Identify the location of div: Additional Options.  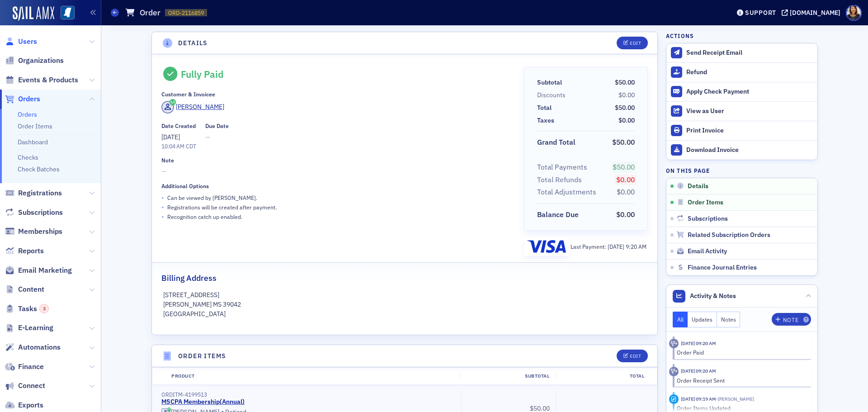
(185, 186).